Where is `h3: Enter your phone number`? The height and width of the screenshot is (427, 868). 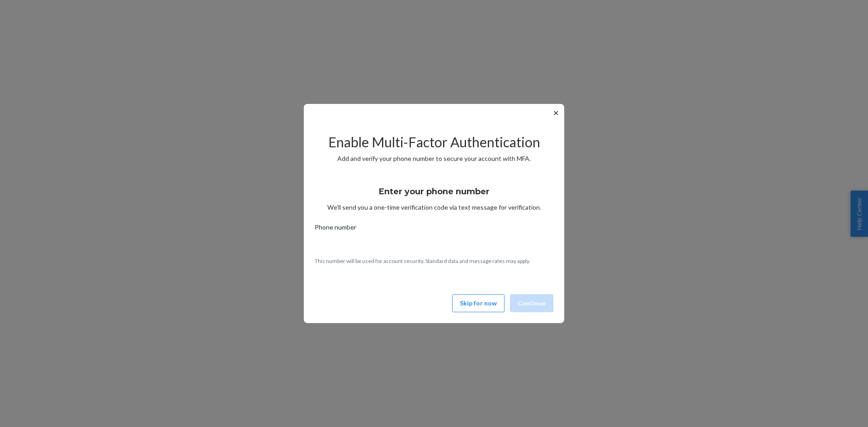 h3: Enter your phone number is located at coordinates (434, 192).